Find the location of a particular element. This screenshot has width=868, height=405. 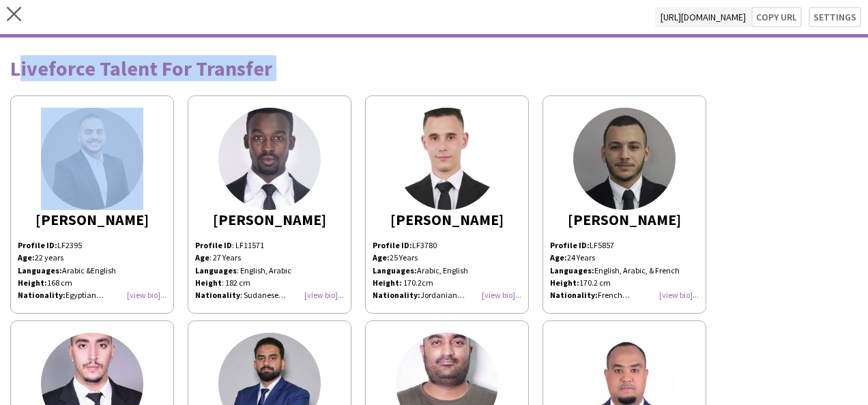

p: LF5857 is located at coordinates (624, 246).